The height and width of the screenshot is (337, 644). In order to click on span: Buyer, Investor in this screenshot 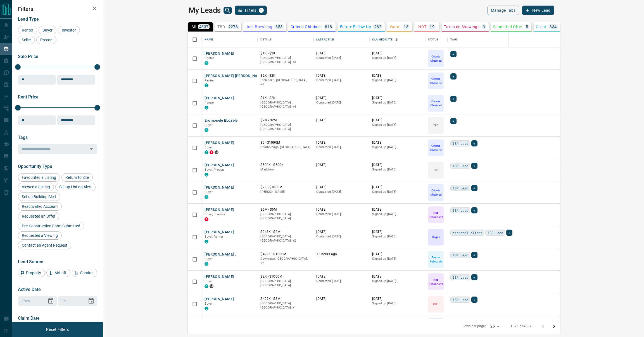, I will do `click(215, 214)`.